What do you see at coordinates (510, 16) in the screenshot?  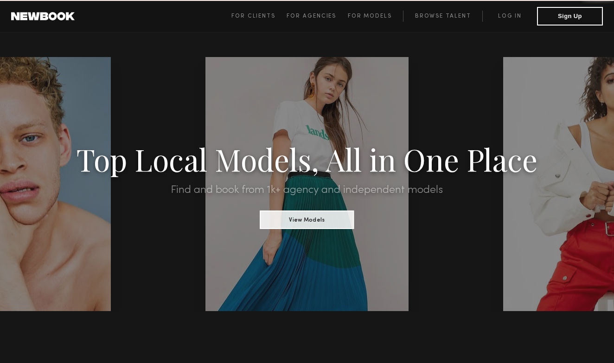 I see `a: Log in` at bounding box center [510, 16].